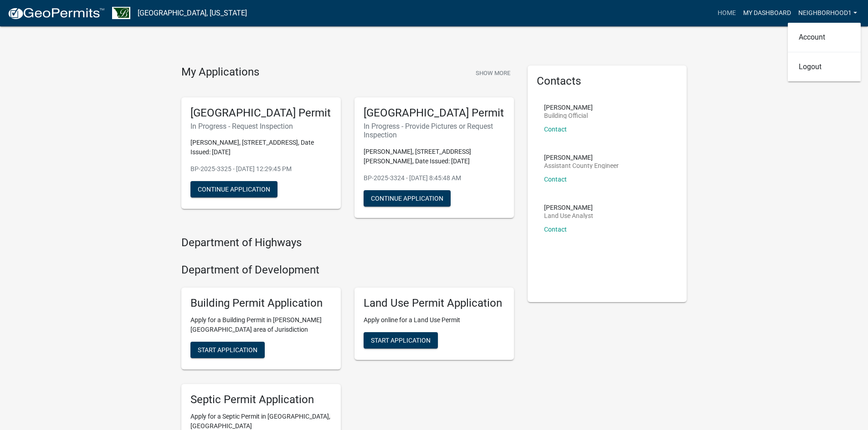 This screenshot has height=430, width=868. Describe the element at coordinates (261, 126) in the screenshot. I see `h6: In Progress - Request Inspection` at that location.